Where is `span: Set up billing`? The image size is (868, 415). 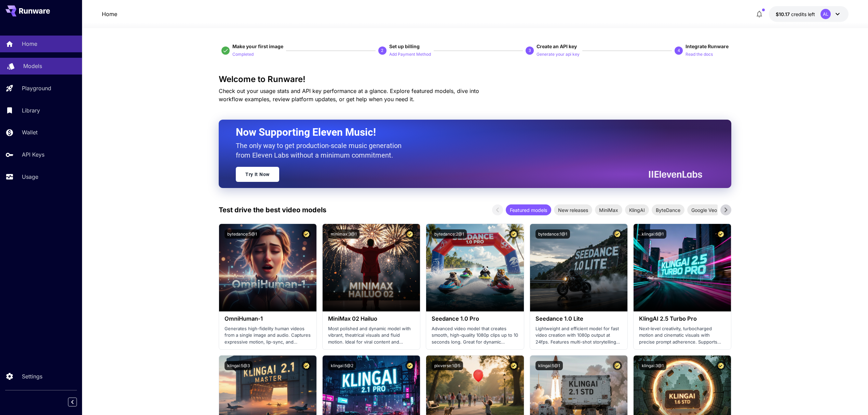
span: Set up billing is located at coordinates (404, 46).